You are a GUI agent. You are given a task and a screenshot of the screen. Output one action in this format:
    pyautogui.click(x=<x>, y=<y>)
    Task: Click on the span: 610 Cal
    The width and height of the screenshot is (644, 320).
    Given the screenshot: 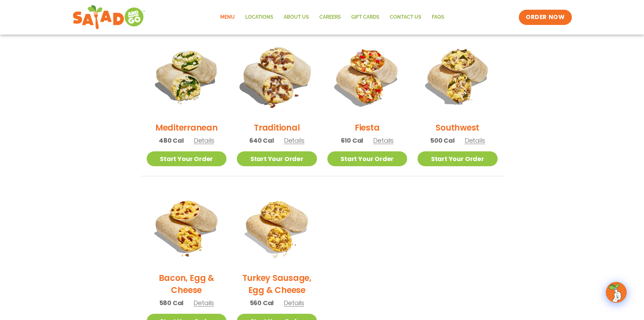 What is the action you would take?
    pyautogui.click(x=352, y=140)
    